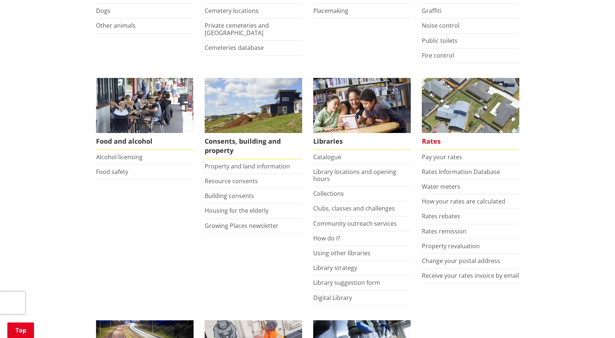  What do you see at coordinates (354, 208) in the screenshot?
I see `a: Clubs, classes and challenges` at bounding box center [354, 208].